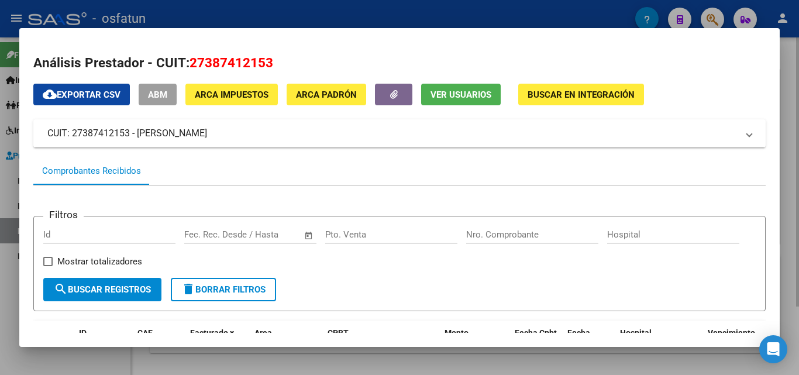 The width and height of the screenshot is (799, 375). I want to click on input: Fecha fin, so click(270, 234).